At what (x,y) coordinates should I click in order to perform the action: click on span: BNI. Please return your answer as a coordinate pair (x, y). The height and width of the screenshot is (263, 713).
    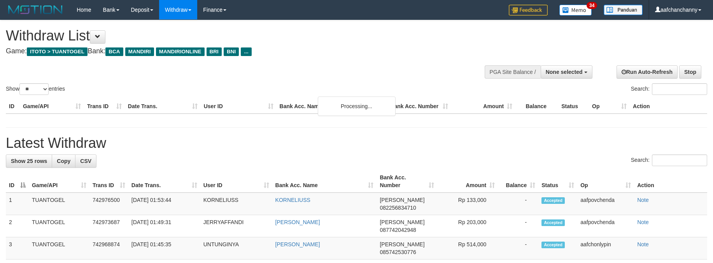
    Looking at the image, I should click on (231, 52).